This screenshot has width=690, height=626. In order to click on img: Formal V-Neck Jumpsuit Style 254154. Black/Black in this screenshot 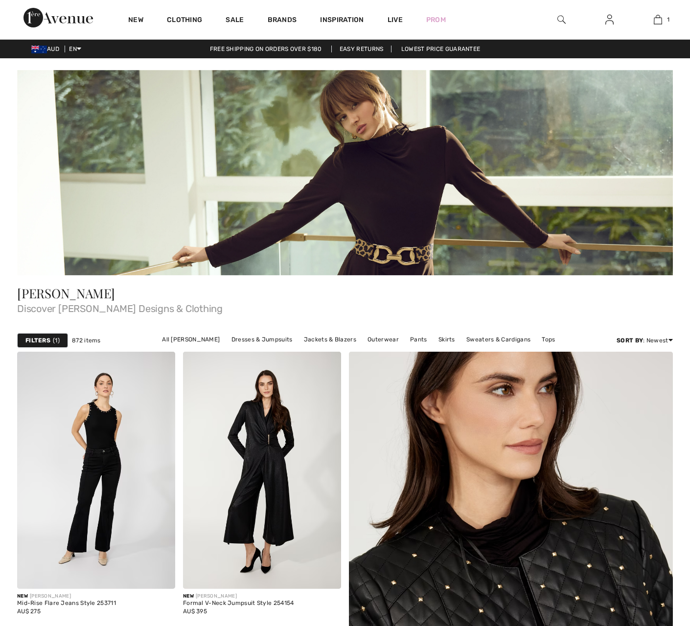, I will do `click(262, 470)`.